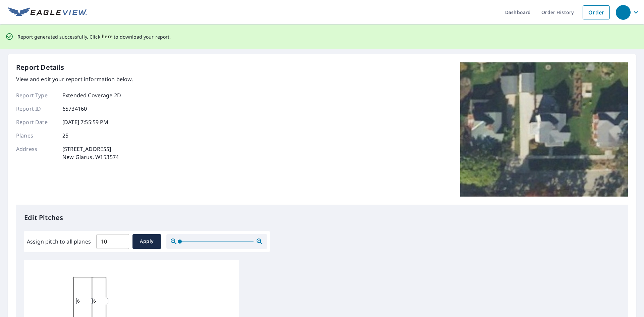 The width and height of the screenshot is (644, 317). Describe the element at coordinates (113, 241) in the screenshot. I see `input: 00.0` at that location.